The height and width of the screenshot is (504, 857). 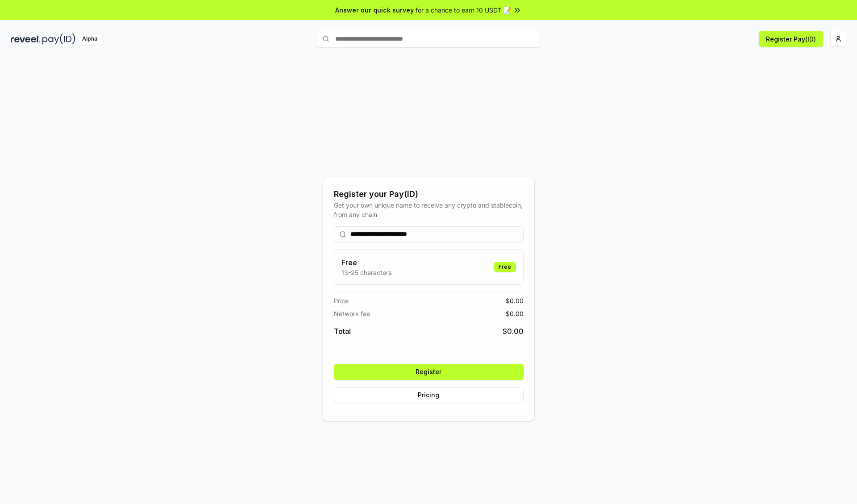 What do you see at coordinates (59, 39) in the screenshot?
I see `img: pay_id` at bounding box center [59, 39].